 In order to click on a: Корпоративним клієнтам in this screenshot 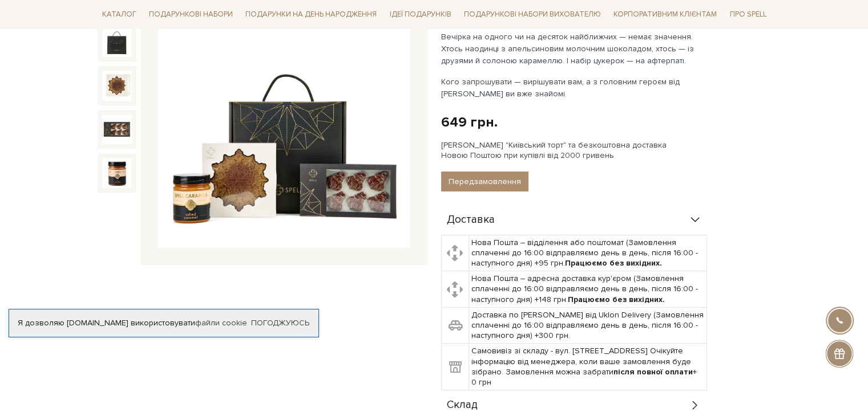, I will do `click(665, 14)`.